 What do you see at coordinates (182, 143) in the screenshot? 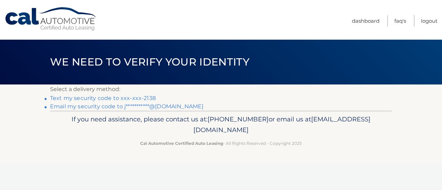
I see `strong: Cal Automotive Certified Auto Leasing` at bounding box center [182, 143].